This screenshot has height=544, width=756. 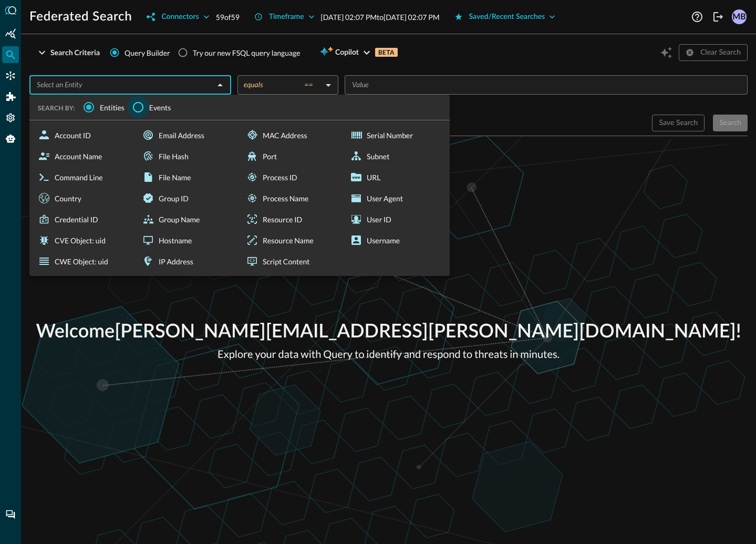 What do you see at coordinates (188, 198) in the screenshot?
I see `div: Group ID` at bounding box center [188, 198].